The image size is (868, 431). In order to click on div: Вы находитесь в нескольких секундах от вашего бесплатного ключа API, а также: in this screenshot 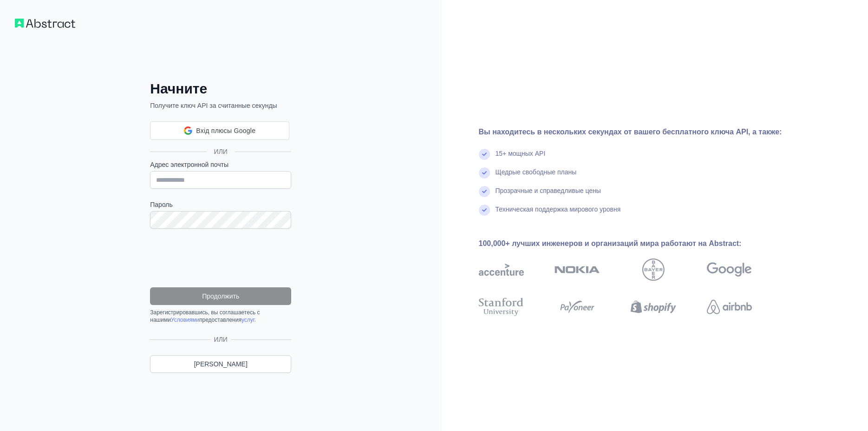, I will do `click(630, 132)`.